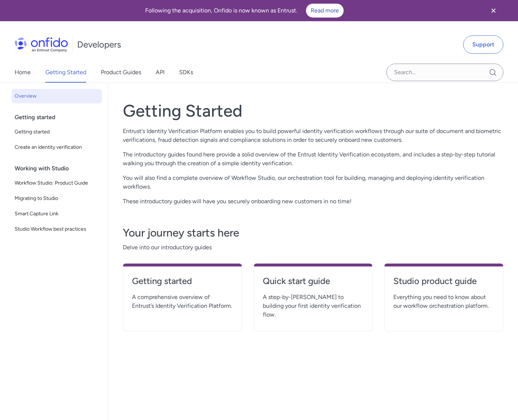 The image size is (518, 420). What do you see at coordinates (56, 199) in the screenshot?
I see `a: Migrating to Studio` at bounding box center [56, 199].